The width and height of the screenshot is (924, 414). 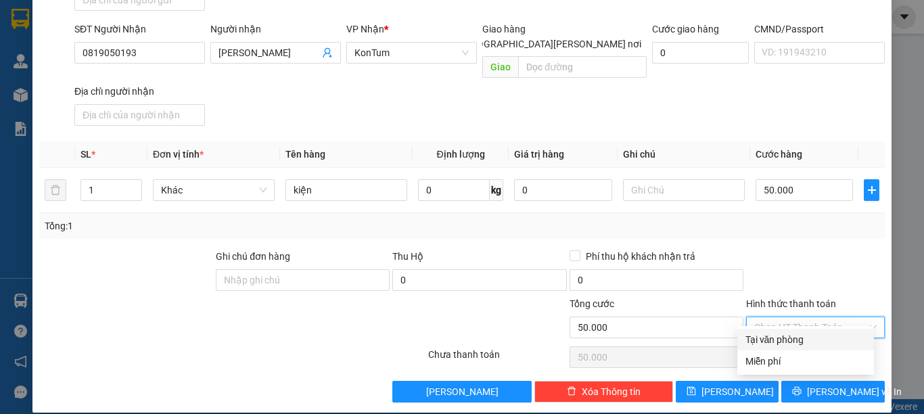 I want to click on span: Giá trị hàng, so click(x=539, y=154).